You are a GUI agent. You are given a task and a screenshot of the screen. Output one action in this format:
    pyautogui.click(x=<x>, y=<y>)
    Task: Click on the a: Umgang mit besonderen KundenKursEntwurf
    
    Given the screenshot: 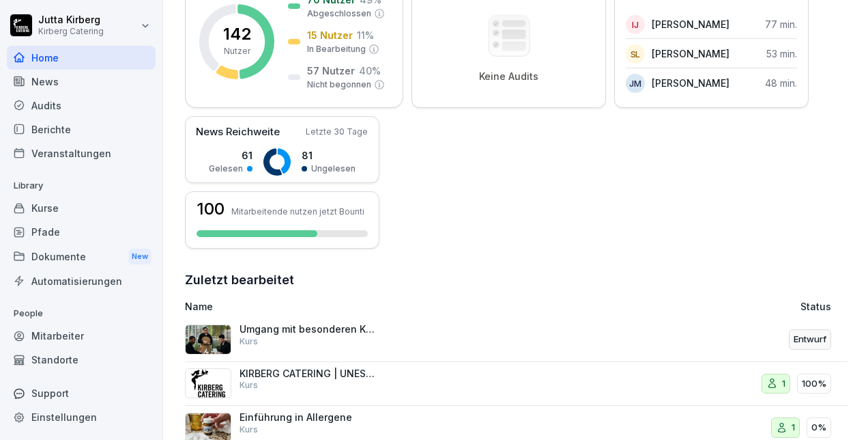 What is the action you would take?
    pyautogui.click(x=516, y=340)
    